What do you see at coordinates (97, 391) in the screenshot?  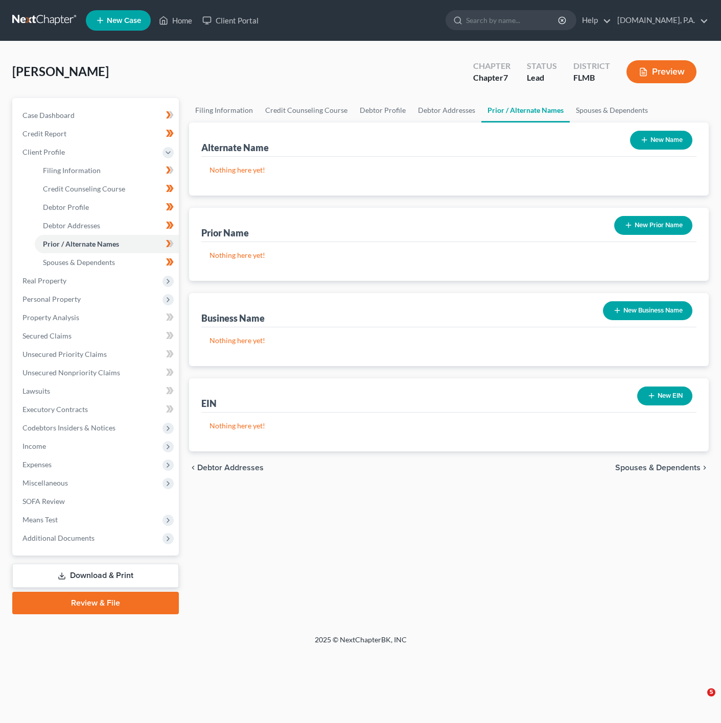 I see `a: Lawsuits` at bounding box center [97, 391].